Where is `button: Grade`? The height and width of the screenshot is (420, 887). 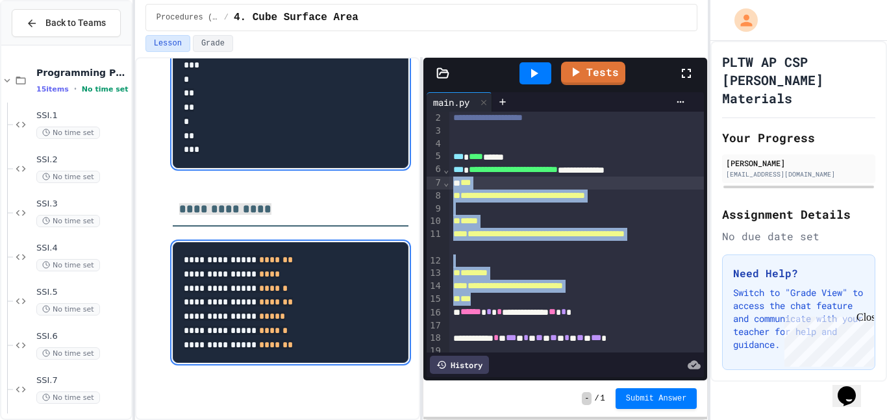
button: Grade is located at coordinates (213, 44).